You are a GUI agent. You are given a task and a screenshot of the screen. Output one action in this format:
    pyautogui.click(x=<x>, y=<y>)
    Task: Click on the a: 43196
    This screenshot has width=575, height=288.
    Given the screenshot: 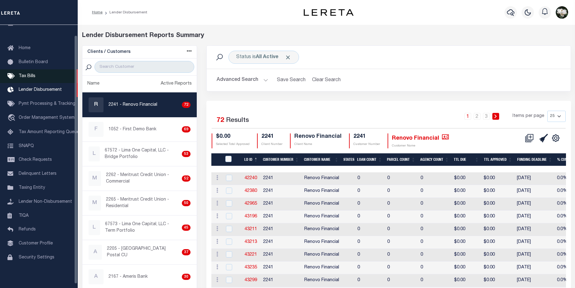 What is the action you would take?
    pyautogui.click(x=251, y=216)
    